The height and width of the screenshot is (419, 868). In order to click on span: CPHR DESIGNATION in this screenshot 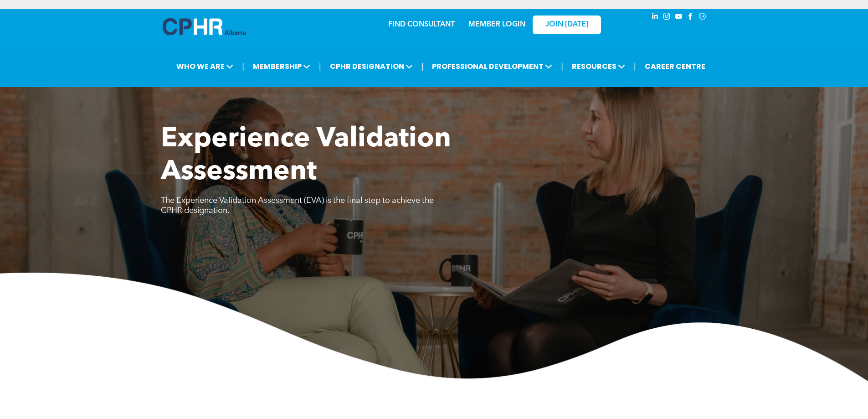, I will do `click(371, 66)`.